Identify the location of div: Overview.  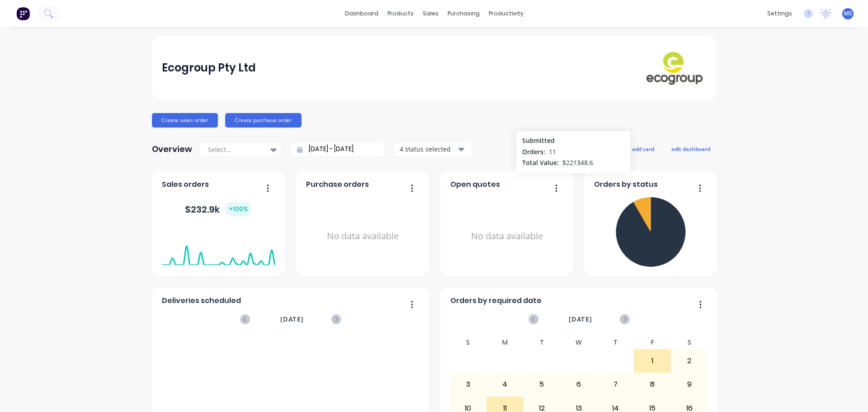
(172, 149).